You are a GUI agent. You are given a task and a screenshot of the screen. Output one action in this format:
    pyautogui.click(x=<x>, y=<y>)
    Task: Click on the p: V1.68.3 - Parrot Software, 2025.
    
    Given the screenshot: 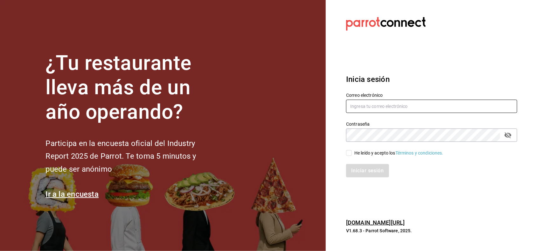 What is the action you would take?
    pyautogui.click(x=431, y=231)
    